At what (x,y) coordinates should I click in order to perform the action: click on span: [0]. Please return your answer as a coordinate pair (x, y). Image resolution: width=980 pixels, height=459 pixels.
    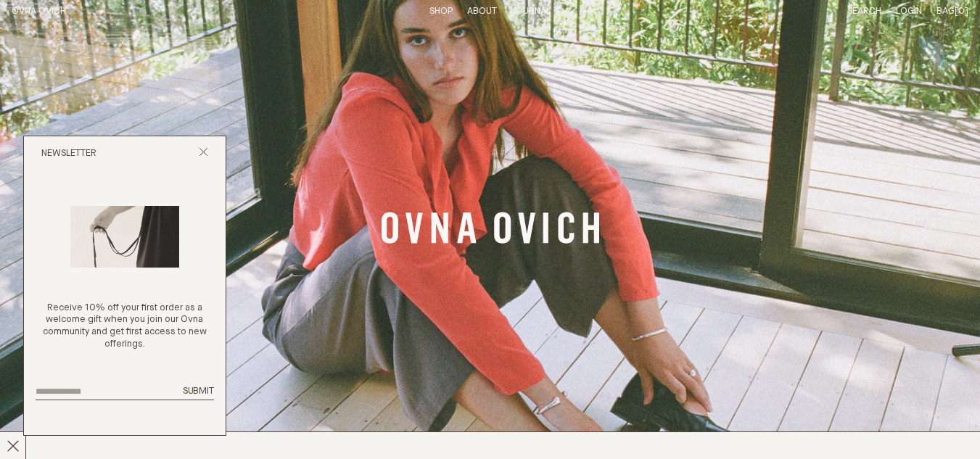
    Looking at the image, I should click on (961, 11).